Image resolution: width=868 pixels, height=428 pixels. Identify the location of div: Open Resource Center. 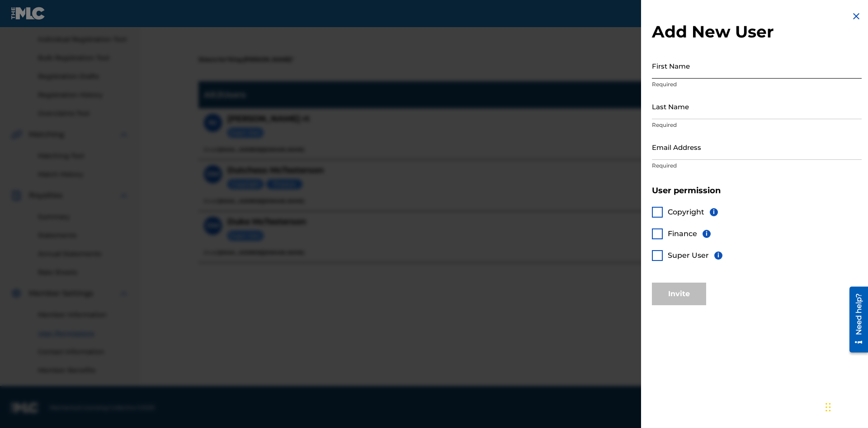
(15, 37).